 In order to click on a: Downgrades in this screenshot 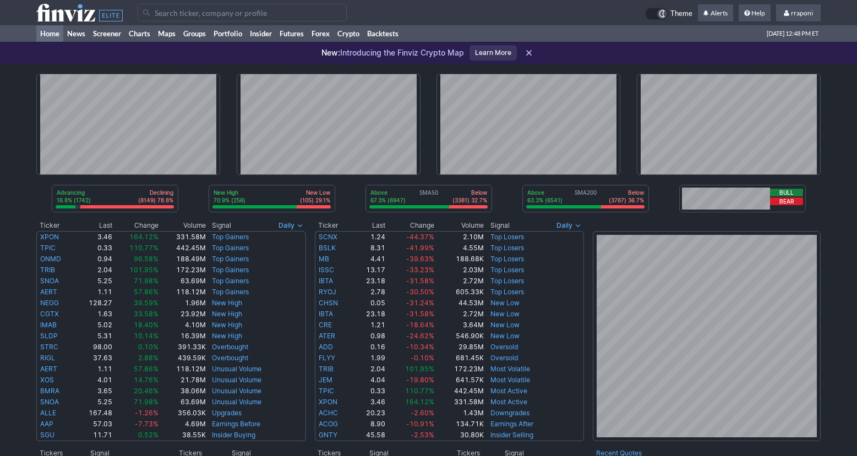, I will do `click(510, 413)`.